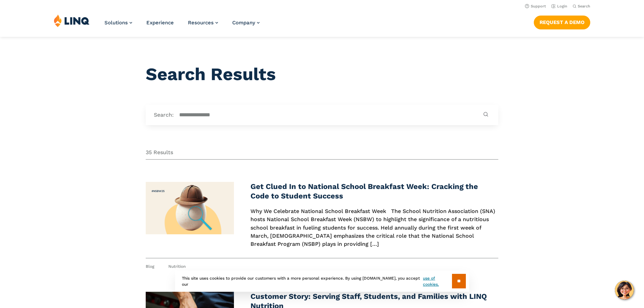 This screenshot has height=308, width=644. I want to click on span: Blog, so click(150, 266).